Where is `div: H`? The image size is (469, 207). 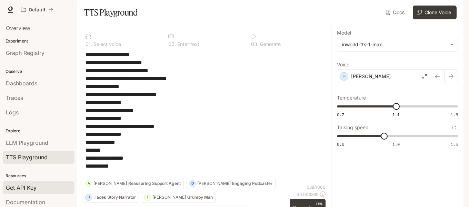
div: H is located at coordinates (89, 197).